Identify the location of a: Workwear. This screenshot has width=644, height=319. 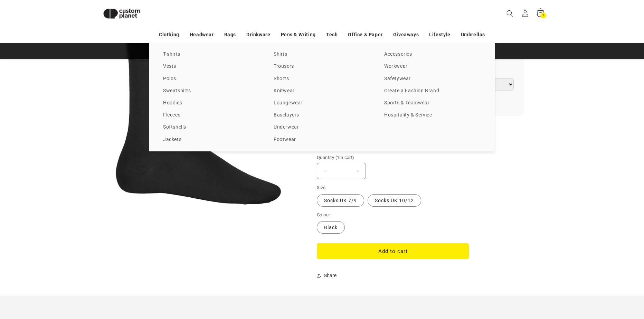
(433, 66).